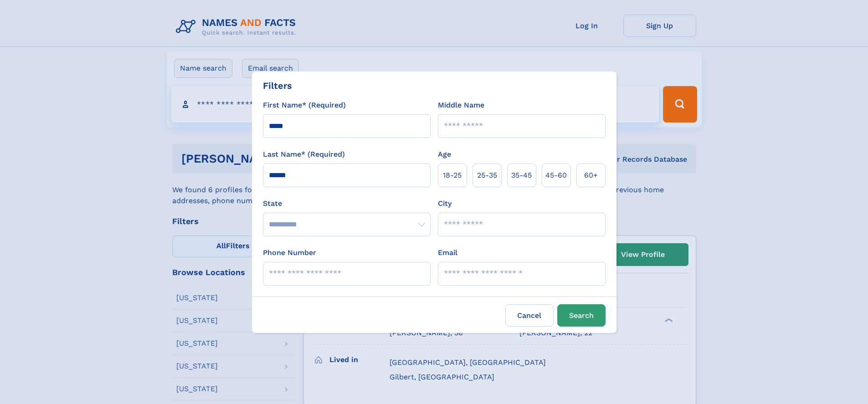 Image resolution: width=868 pixels, height=404 pixels. I want to click on label: Cancel, so click(529, 315).